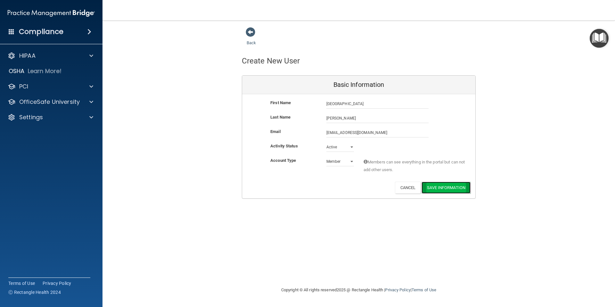 The width and height of the screenshot is (615, 307). I want to click on p: HIPAA, so click(27, 56).